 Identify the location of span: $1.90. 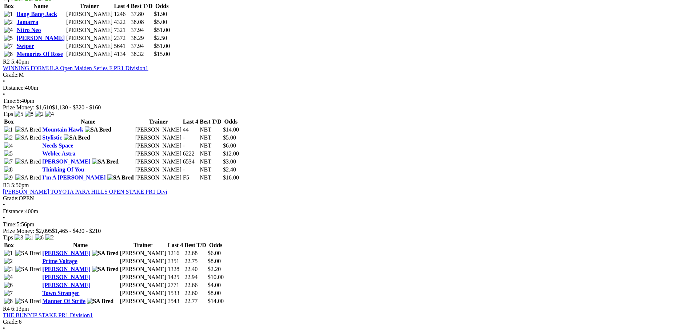
(160, 14).